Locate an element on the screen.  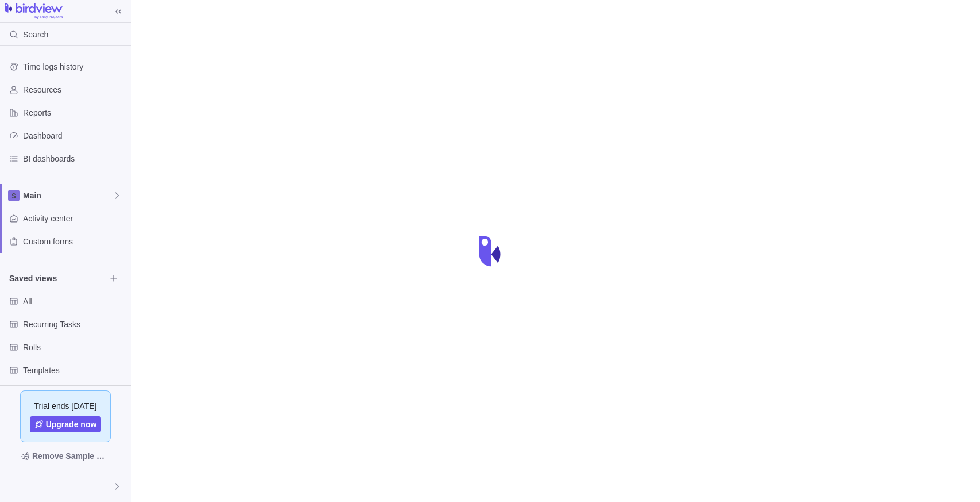
span: Resources is located at coordinates (74, 90).